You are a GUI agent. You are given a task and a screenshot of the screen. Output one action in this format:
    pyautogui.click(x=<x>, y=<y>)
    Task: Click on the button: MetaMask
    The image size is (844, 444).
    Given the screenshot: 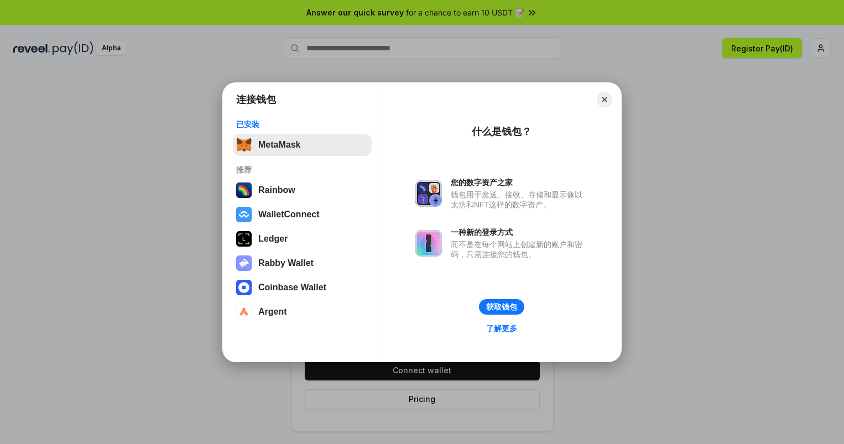 What is the action you would take?
    pyautogui.click(x=302, y=145)
    